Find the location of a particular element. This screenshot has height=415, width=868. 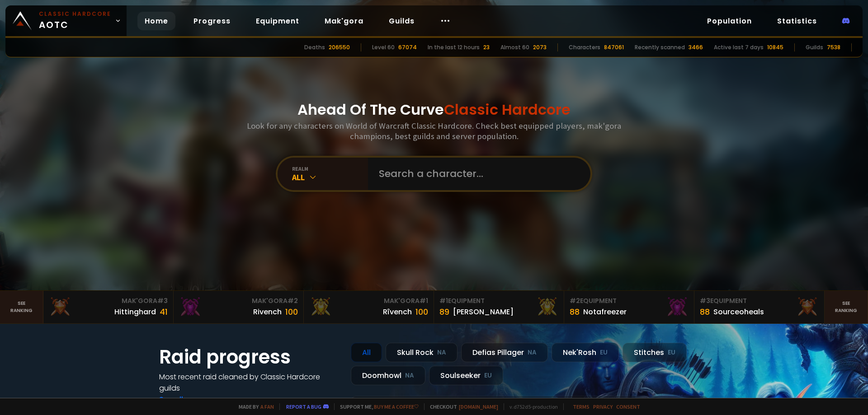

div: 847061 is located at coordinates (614, 47).